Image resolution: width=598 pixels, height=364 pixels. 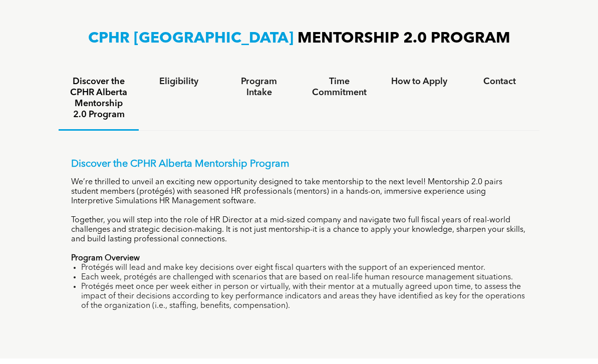 I want to click on h4: Contact, so click(x=499, y=82).